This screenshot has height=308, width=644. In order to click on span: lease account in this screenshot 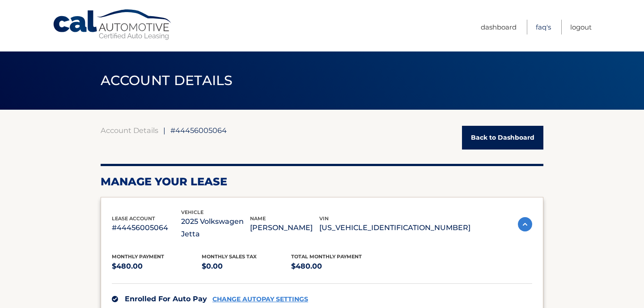, I will do `click(133, 219)`.